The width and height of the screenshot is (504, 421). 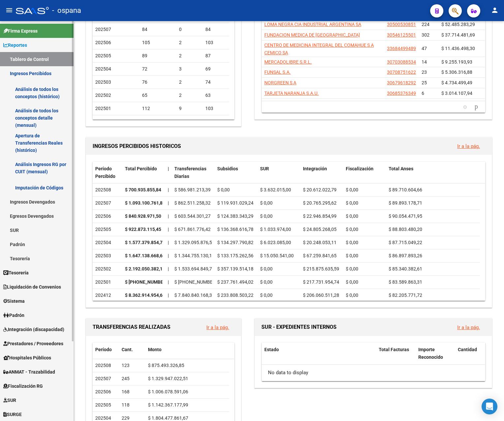 I want to click on span: $ 88.803.480,20, so click(x=405, y=229).